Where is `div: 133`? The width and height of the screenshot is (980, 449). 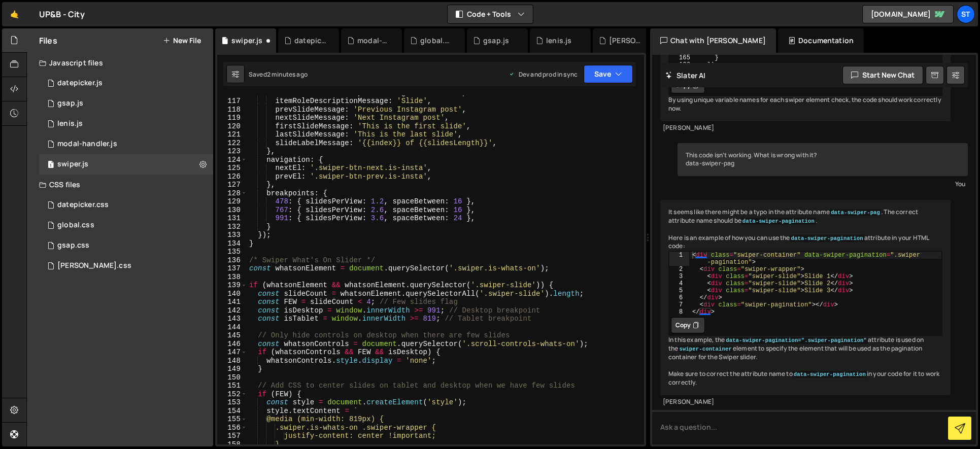 div: 133 is located at coordinates (232, 235).